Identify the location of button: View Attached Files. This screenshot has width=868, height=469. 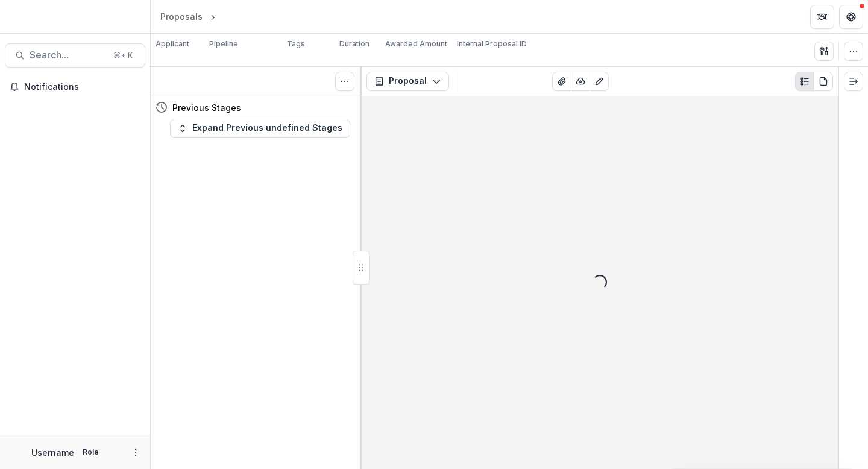
(562, 81).